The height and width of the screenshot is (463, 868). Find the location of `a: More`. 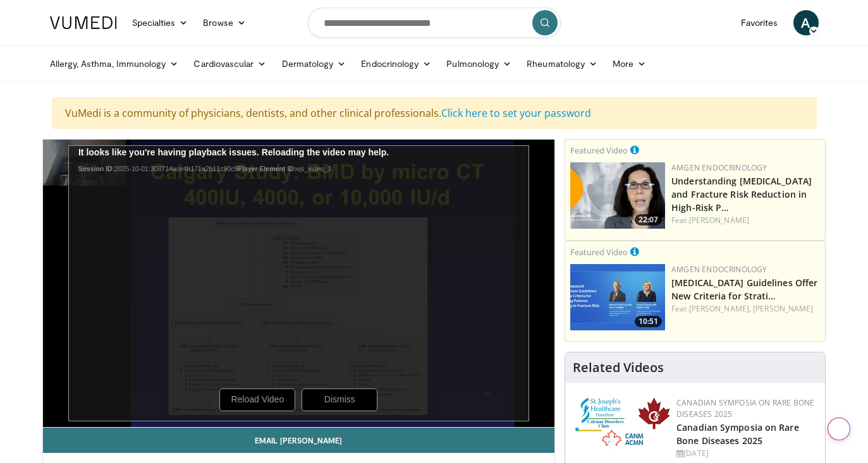

a: More is located at coordinates (630, 64).